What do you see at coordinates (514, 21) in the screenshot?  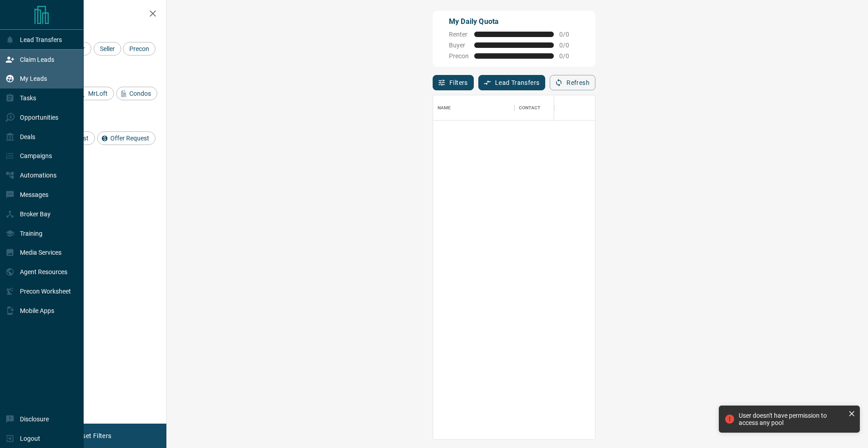 I see `p: My Daily Quota` at bounding box center [514, 21].